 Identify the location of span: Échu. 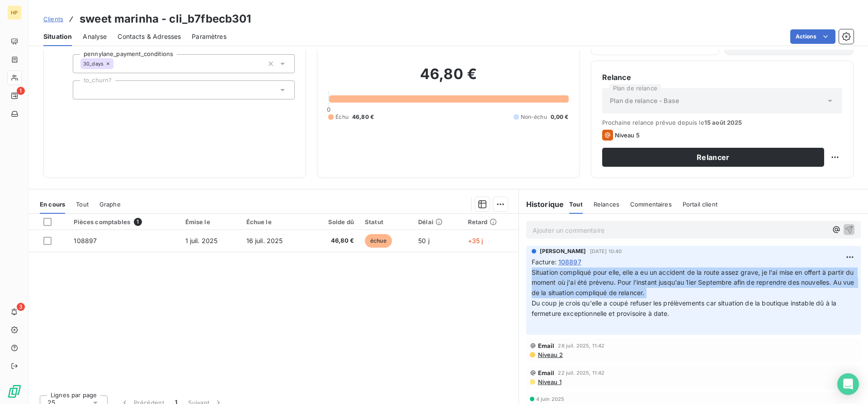
(341, 117).